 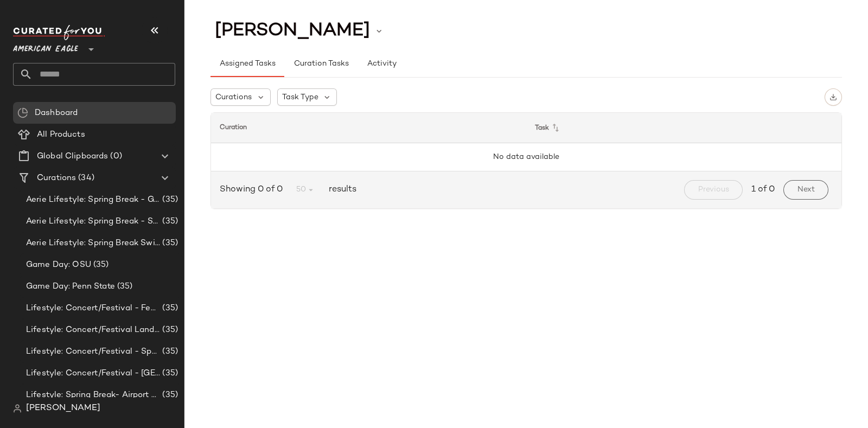 What do you see at coordinates (114, 156) in the screenshot?
I see `span: (0)` at bounding box center [114, 156].